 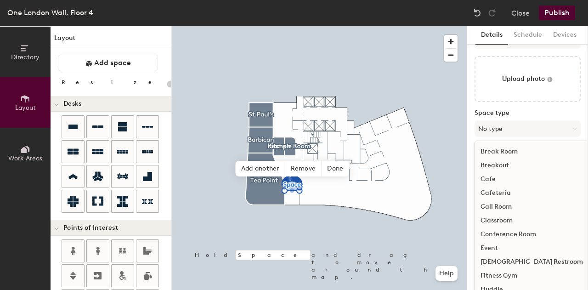 What do you see at coordinates (112, 63) in the screenshot?
I see `span: Add space` at bounding box center [112, 63].